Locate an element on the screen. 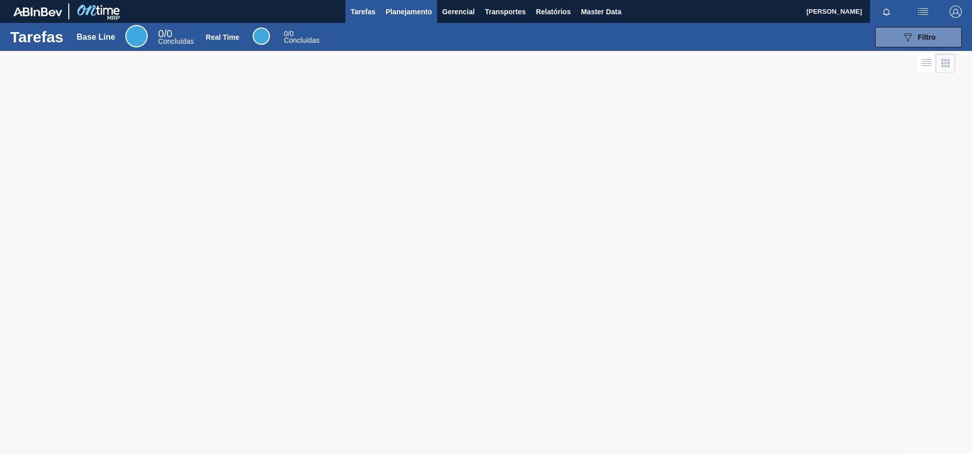 Image resolution: width=972 pixels, height=454 pixels. img: Logout is located at coordinates (956, 12).